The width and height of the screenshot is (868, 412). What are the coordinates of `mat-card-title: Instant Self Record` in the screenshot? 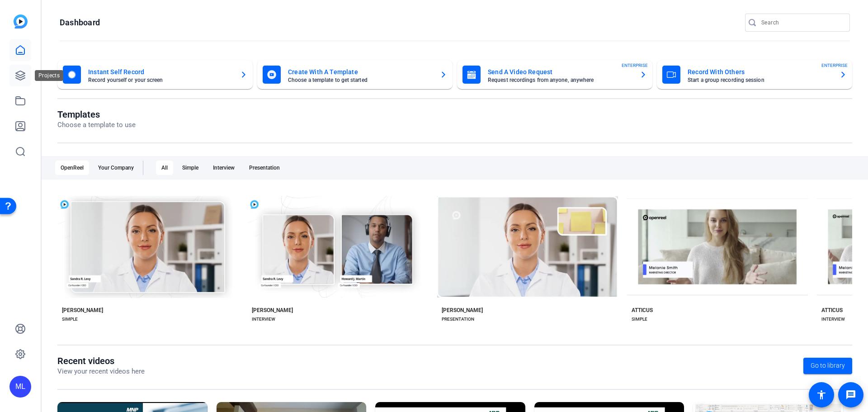 It's located at (161, 72).